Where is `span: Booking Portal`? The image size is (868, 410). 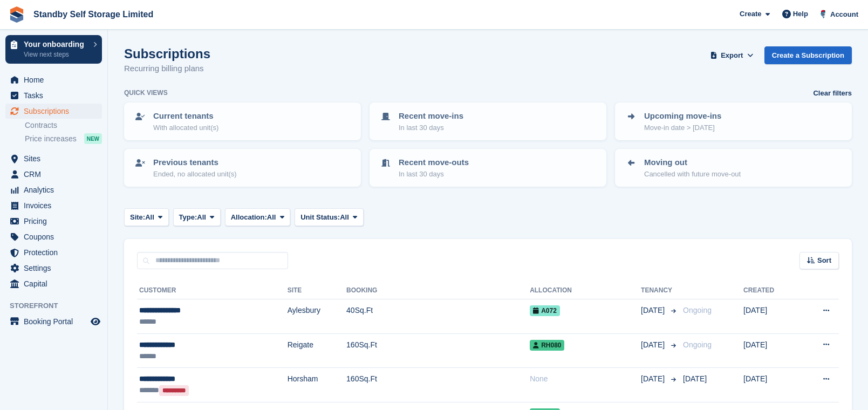 span: Booking Portal is located at coordinates (56, 321).